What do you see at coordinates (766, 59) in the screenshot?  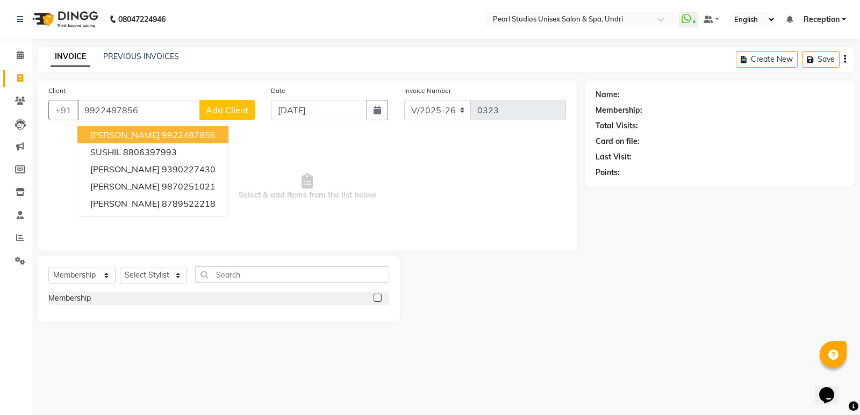 I see `button: Create New` at bounding box center [766, 59].